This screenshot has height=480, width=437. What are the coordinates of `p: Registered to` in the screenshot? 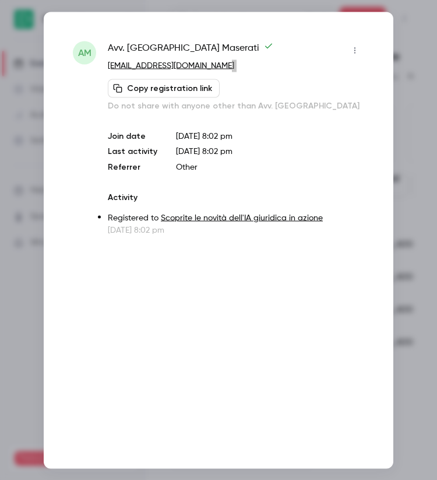 It's located at (236, 218).